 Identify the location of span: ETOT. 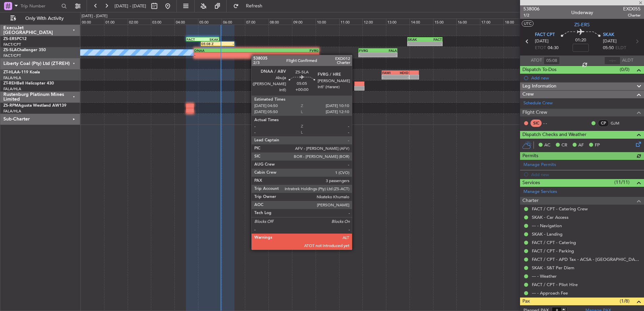
(540, 48).